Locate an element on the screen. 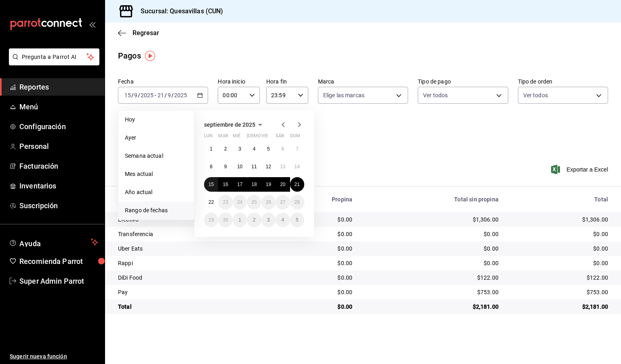 This screenshot has width=621, height=364. button: 22 de septiembre de 2025 is located at coordinates (211, 202).